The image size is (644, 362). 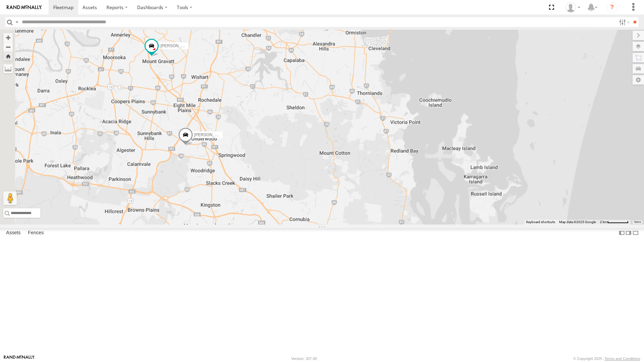 What do you see at coordinates (13, 233) in the screenshot?
I see `label: Assets` at bounding box center [13, 233].